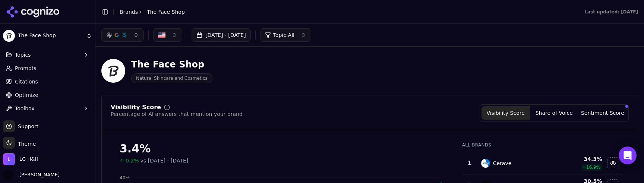 Image resolution: width=644 pixels, height=183 pixels. I want to click on span: Topic: All, so click(284, 35).